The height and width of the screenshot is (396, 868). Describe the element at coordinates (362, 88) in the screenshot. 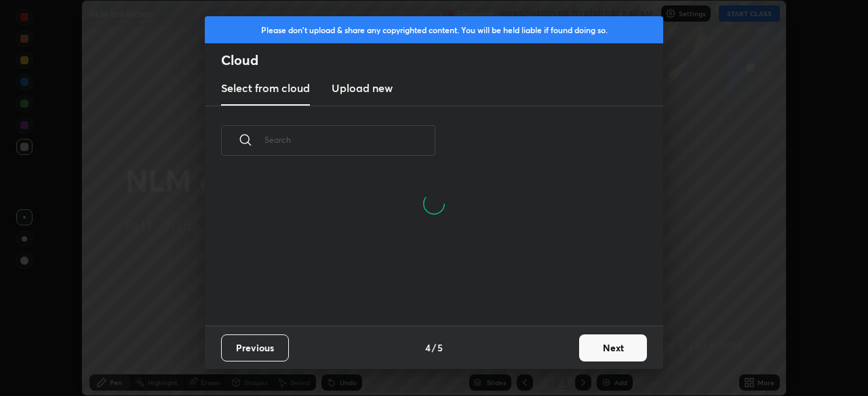

I see `h3: Upload new` at that location.